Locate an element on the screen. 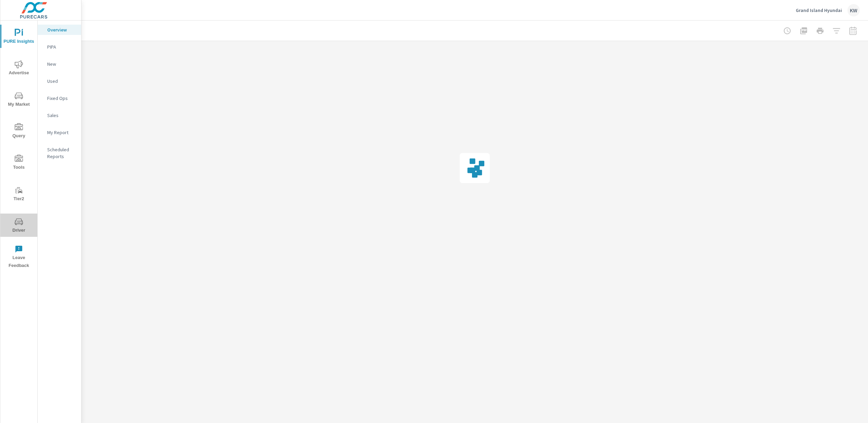 The height and width of the screenshot is (423, 868). span: Tier2 is located at coordinates (19, 194).